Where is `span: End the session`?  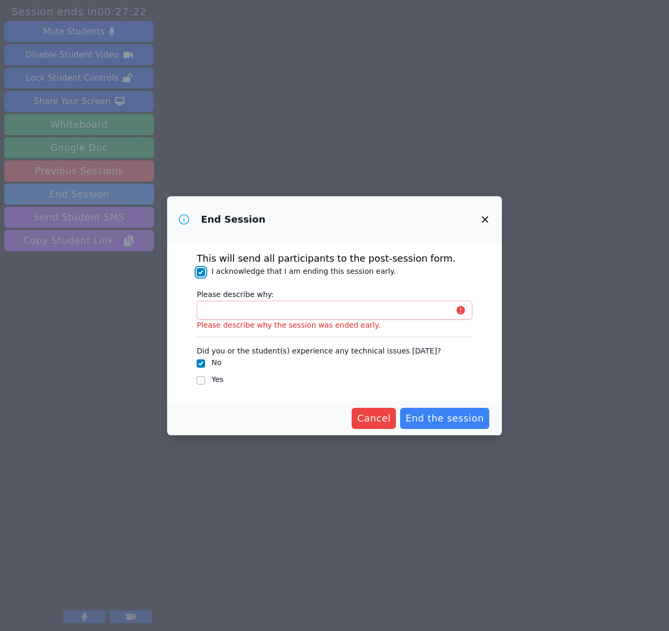 span: End the session is located at coordinates (444, 418).